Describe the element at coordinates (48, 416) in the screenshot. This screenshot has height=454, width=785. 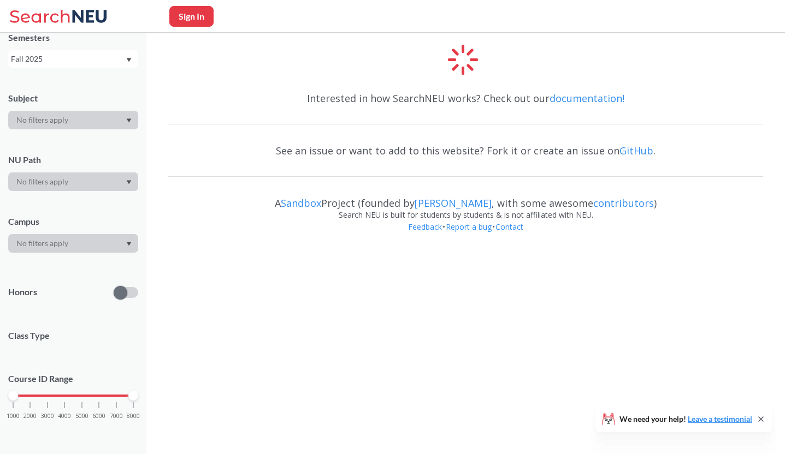
I see `span: 3000` at that location.